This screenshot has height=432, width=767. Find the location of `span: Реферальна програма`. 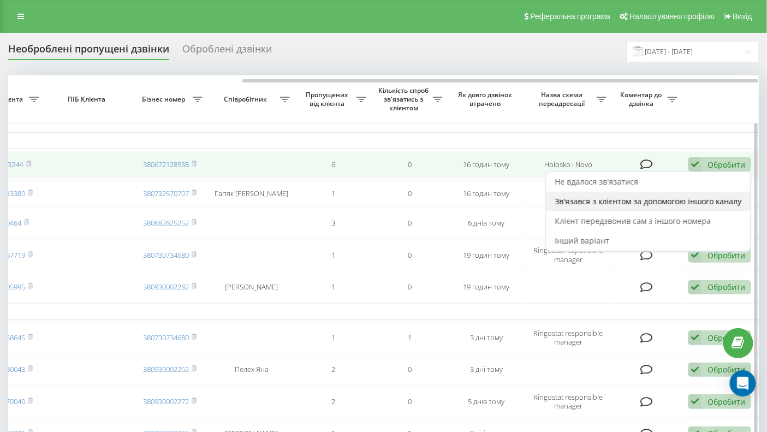

span: Реферальна програма is located at coordinates (571, 16).